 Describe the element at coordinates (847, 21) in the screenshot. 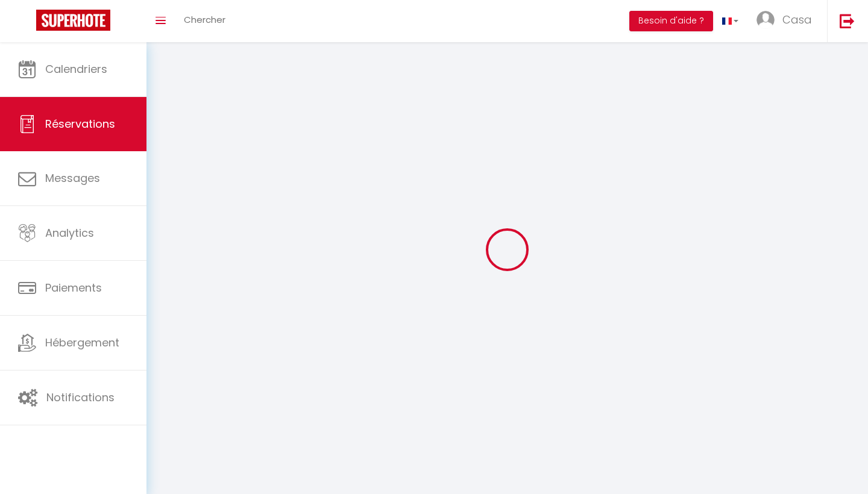

I see `img: logout` at that location.